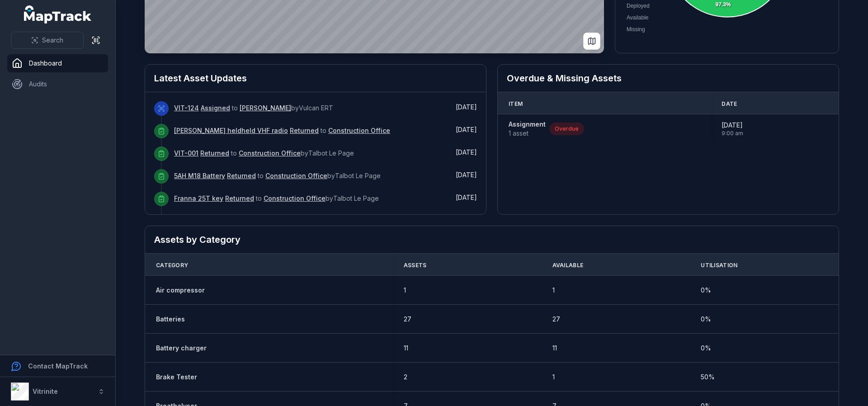 Image resolution: width=868 pixels, height=406 pixels. Describe the element at coordinates (215, 108) in the screenshot. I see `a: Assigned` at that location.